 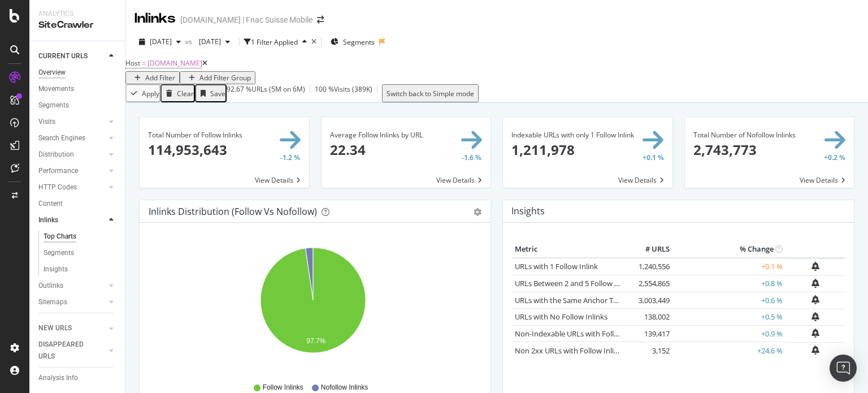 What do you see at coordinates (153, 77) in the screenshot?
I see `button: Add Filter` at bounding box center [153, 77].